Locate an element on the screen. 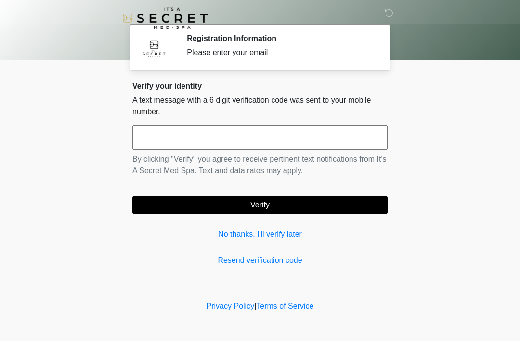 Image resolution: width=520 pixels, height=341 pixels. a: Terms of Service is located at coordinates (285, 305).